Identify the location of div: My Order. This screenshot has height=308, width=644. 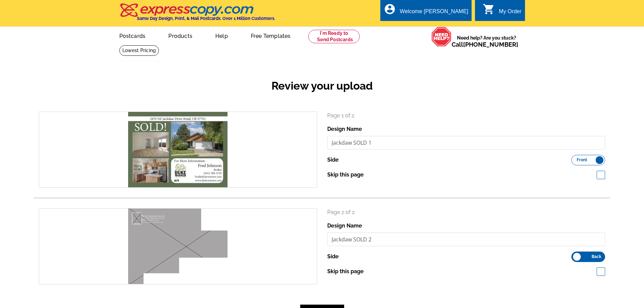
(510, 13).